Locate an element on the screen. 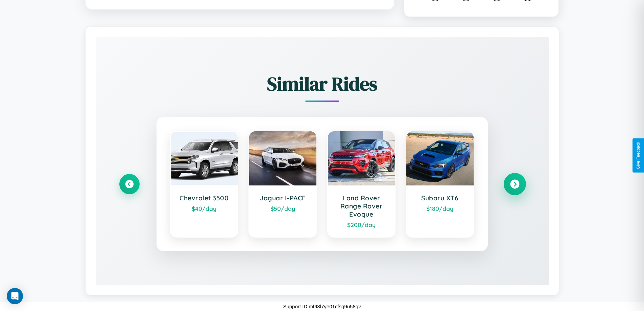  h3: Land Rover Range Rover Evoque is located at coordinates (361, 206).